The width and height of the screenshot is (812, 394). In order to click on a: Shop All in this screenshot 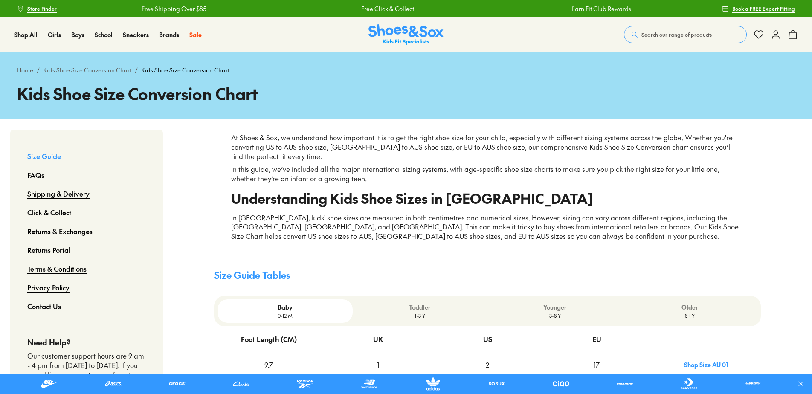, I will do `click(26, 35)`.